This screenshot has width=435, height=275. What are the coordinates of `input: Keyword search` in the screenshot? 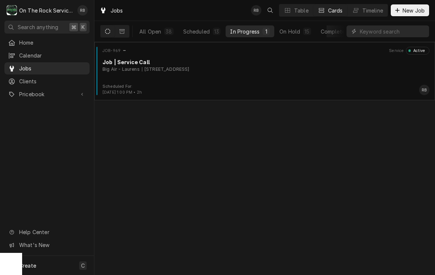 It's located at (393, 31).